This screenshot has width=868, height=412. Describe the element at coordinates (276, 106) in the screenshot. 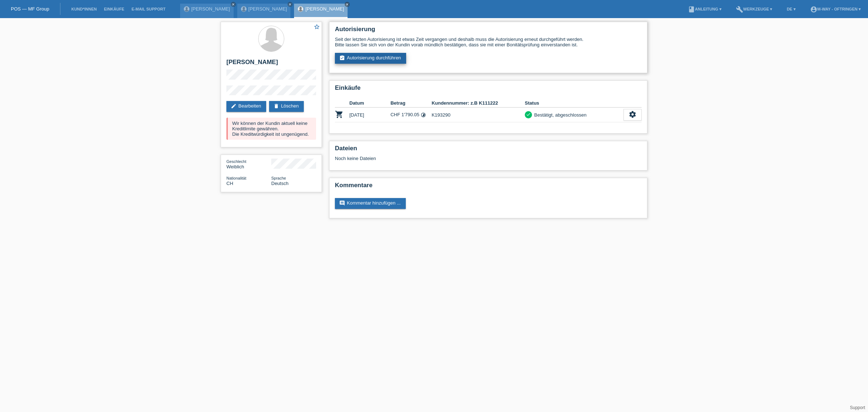

I see `i: delete` at that location.